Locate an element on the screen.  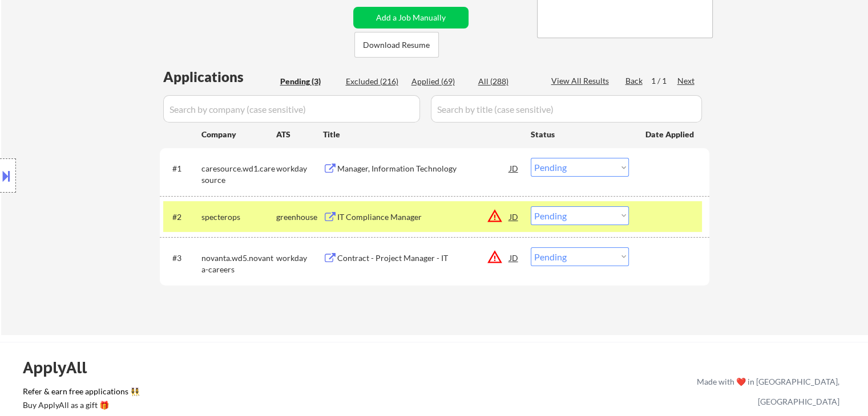
div: Pending (3) is located at coordinates (309, 82).